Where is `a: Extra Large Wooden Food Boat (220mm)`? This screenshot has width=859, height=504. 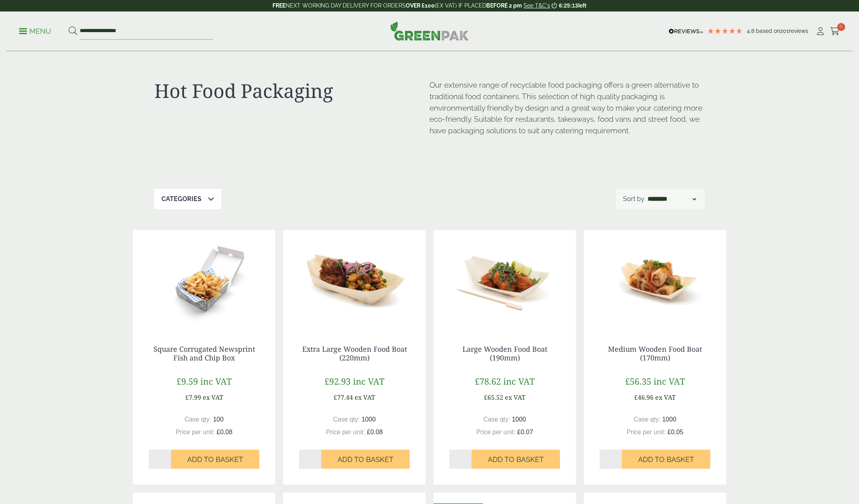
a: Extra Large Wooden Food Boat (220mm) is located at coordinates (355, 354).